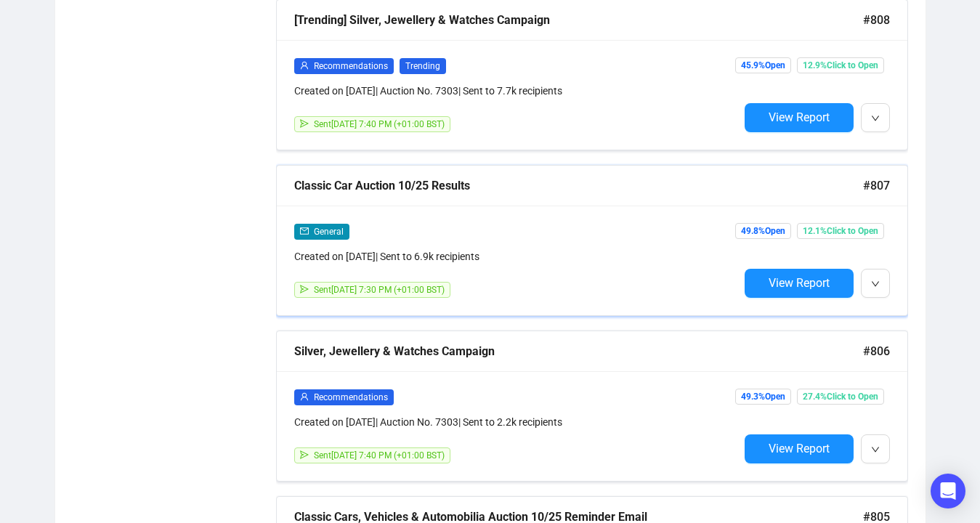 The width and height of the screenshot is (980, 523). I want to click on span: Trending, so click(423, 66).